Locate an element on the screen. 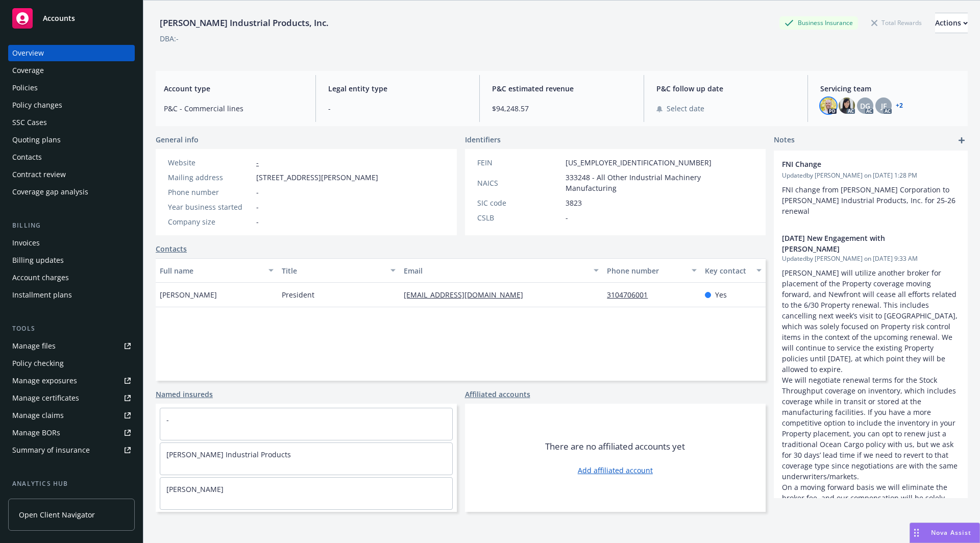 This screenshot has height=543, width=980. div: Key contact is located at coordinates (728, 271).